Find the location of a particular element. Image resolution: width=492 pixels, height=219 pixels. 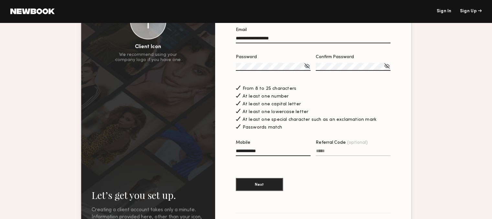

span: At least one capital letter is located at coordinates (271, 104).